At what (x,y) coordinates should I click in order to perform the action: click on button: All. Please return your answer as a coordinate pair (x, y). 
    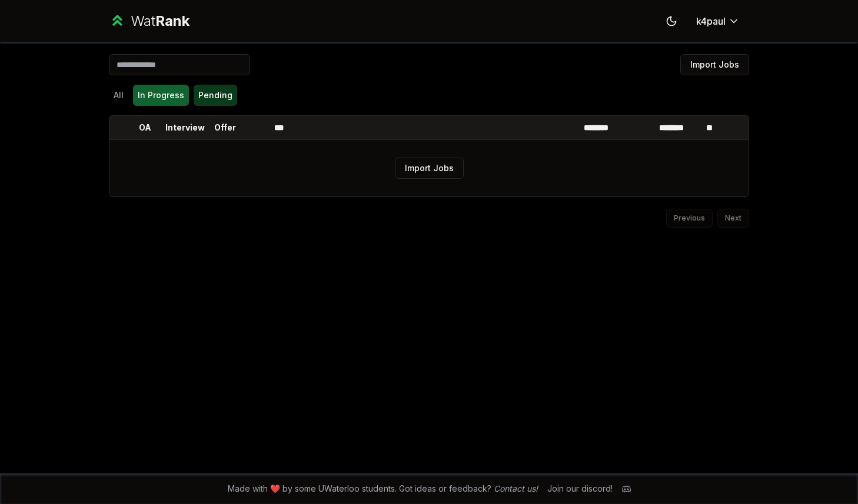
    Looking at the image, I should click on (118, 95).